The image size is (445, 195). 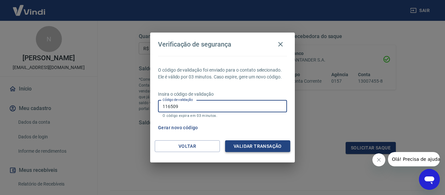 What do you see at coordinates (222, 116) in the screenshot?
I see `p: O código expira em 03 minutos.` at bounding box center [222, 116].